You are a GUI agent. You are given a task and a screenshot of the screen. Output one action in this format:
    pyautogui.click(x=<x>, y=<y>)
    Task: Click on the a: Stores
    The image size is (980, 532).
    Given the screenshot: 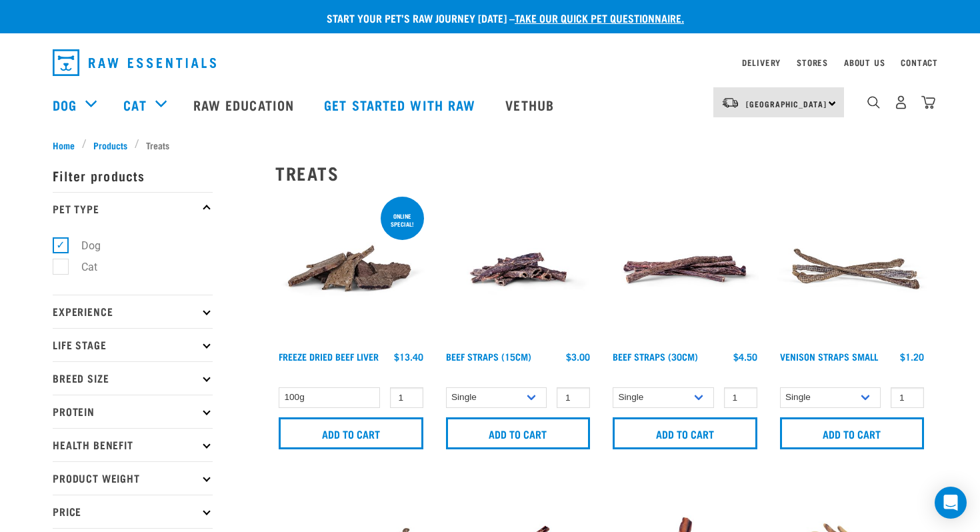 What is the action you would take?
    pyautogui.click(x=812, y=62)
    